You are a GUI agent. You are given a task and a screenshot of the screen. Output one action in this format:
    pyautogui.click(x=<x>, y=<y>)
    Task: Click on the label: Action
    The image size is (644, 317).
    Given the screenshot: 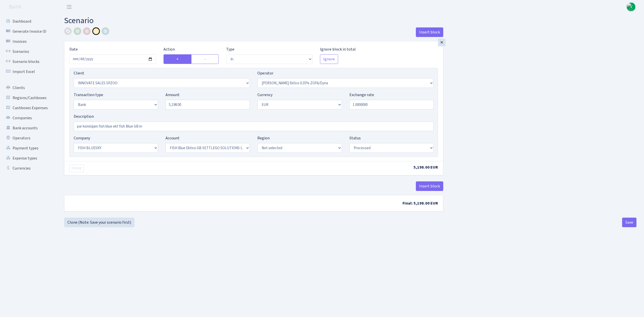 What is the action you would take?
    pyautogui.click(x=169, y=49)
    